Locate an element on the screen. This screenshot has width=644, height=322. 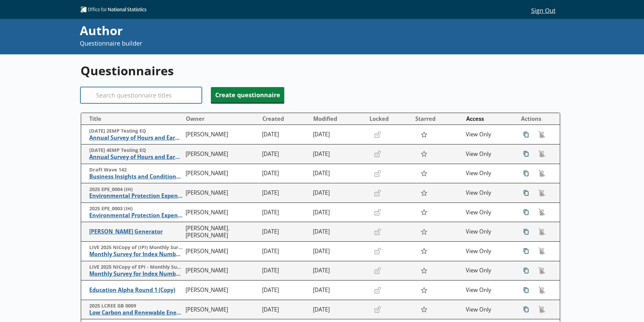
button: Create questionnaire is located at coordinates (248, 95).